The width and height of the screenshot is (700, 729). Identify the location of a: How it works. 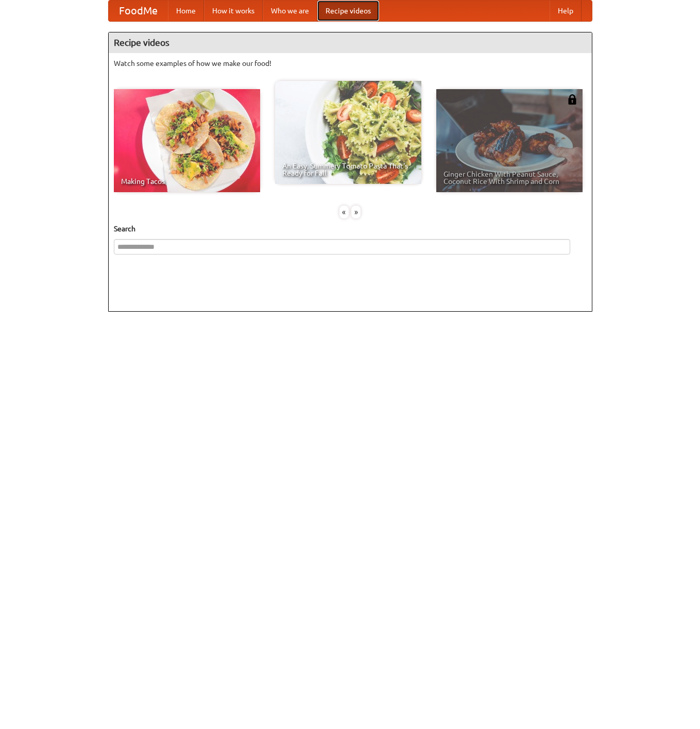
(234, 11).